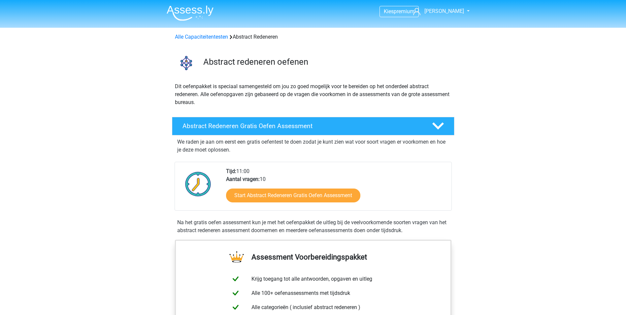 This screenshot has height=315, width=626. I want to click on a: Start Abstract Redeneren Gratis Oefen Assessment, so click(293, 195).